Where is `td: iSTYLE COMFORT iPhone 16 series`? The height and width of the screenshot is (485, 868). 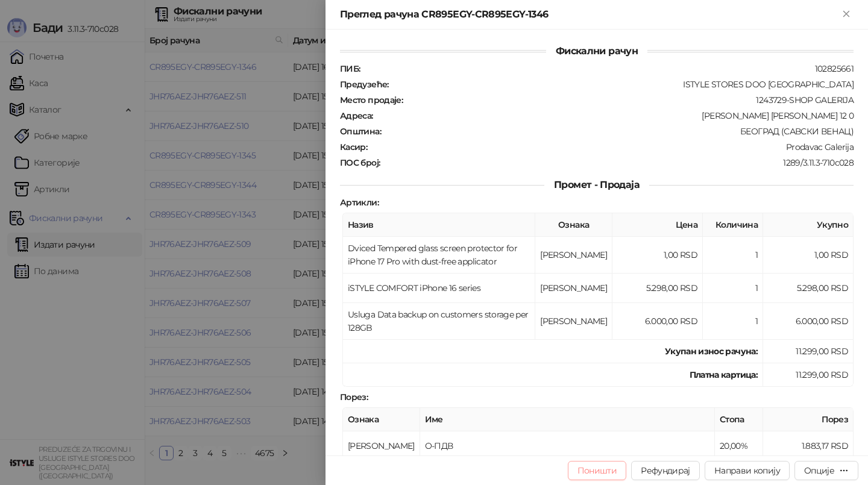 td: iSTYLE COMFORT iPhone 16 series is located at coordinates (439, 289).